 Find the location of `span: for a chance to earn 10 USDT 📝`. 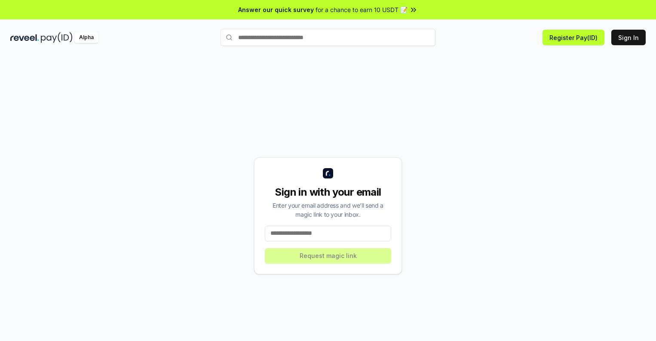

span: for a chance to earn 10 USDT 📝 is located at coordinates (362, 9).